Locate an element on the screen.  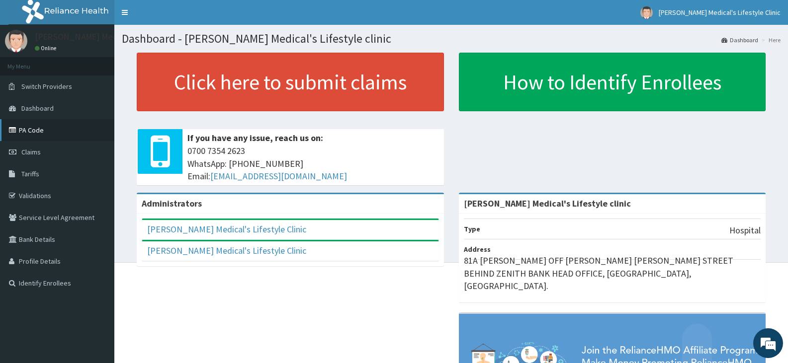
b: Administrators is located at coordinates (171, 203).